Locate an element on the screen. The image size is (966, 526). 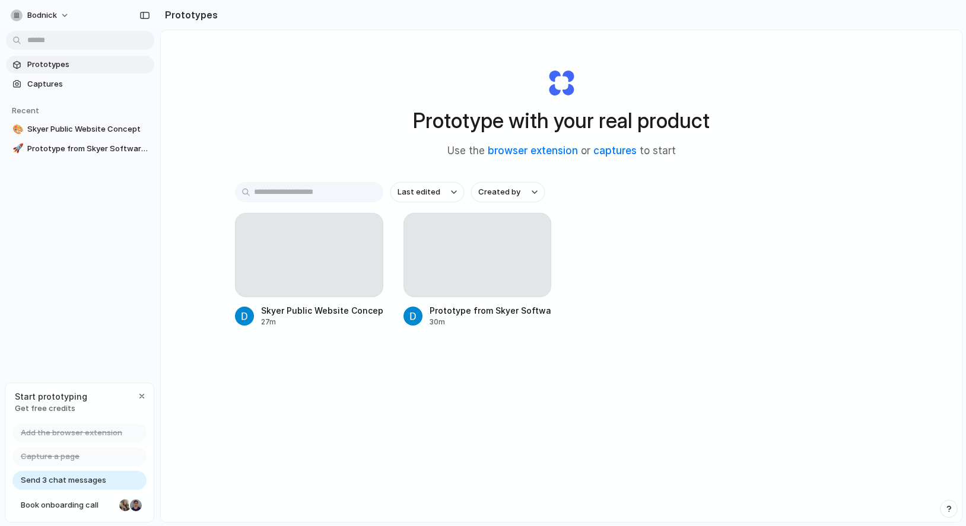
div: Prototype from Skyer Software Concept is located at coordinates (491, 310).